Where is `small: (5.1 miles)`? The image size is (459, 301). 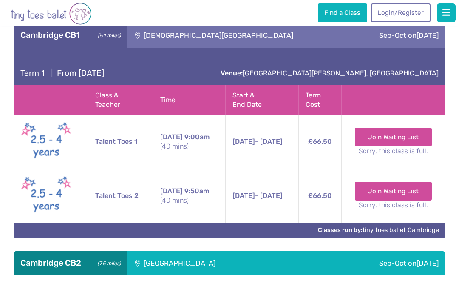 small: (5.1 miles) is located at coordinates (108, 34).